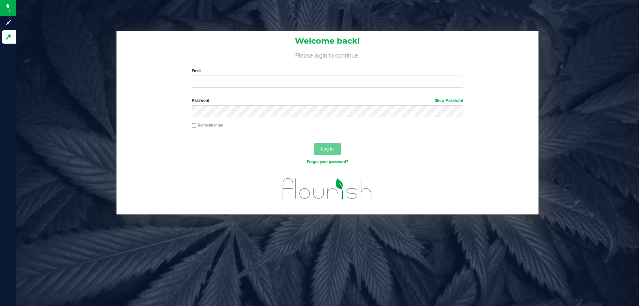  What do you see at coordinates (207, 125) in the screenshot?
I see `label: Remember me` at bounding box center [207, 125].